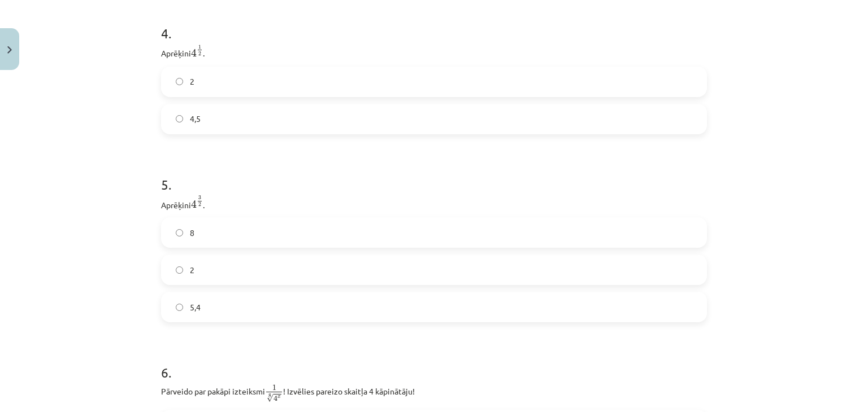  What do you see at coordinates (434, 23) in the screenshot?
I see `h1: 4 .` at bounding box center [434, 23].